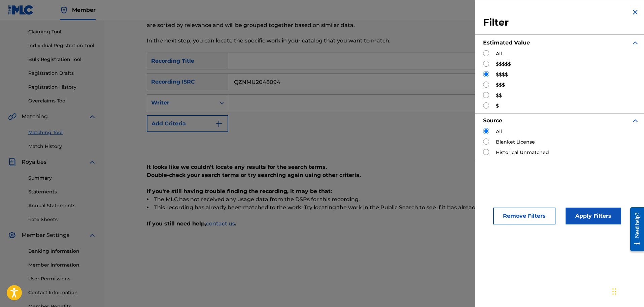 The image size is (644, 307). What do you see at coordinates (62, 251) in the screenshot?
I see `a: Banking Information` at bounding box center [62, 251].